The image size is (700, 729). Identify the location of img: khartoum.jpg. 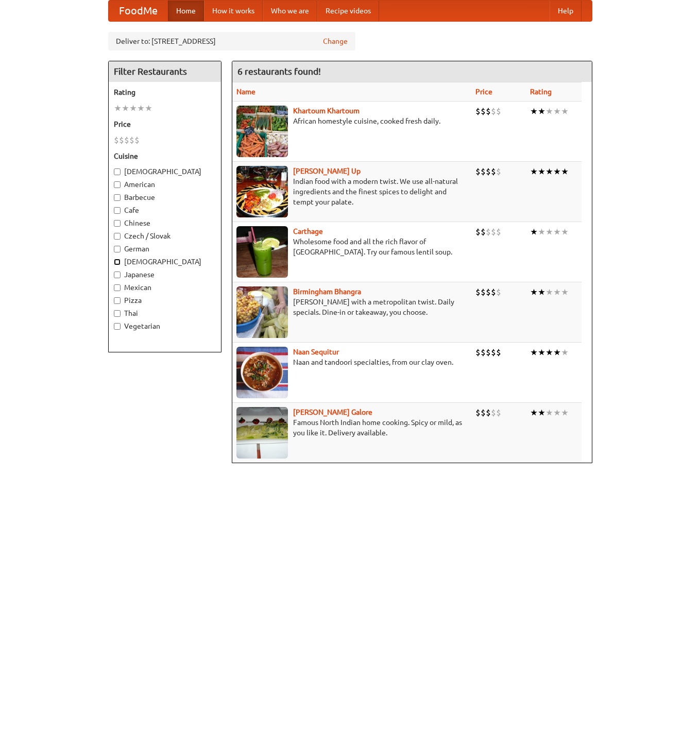
(262, 131).